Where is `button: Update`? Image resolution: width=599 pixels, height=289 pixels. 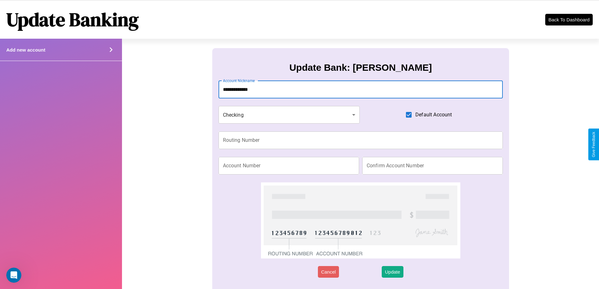
button: Update is located at coordinates (392, 272).